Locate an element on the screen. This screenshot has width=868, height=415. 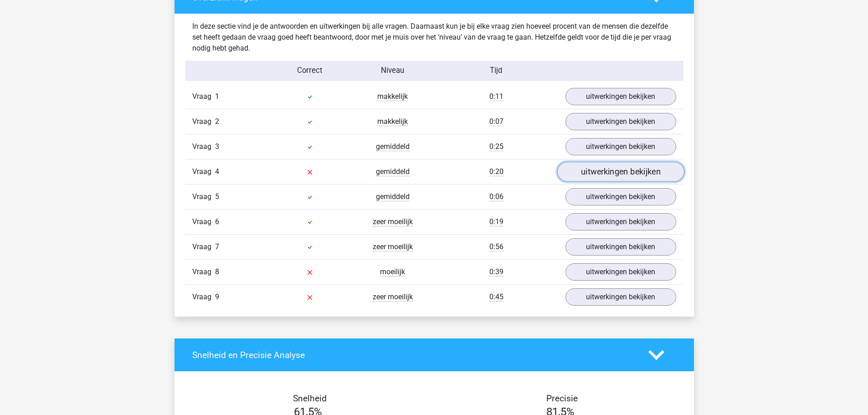
span: 7 is located at coordinates (217, 246).